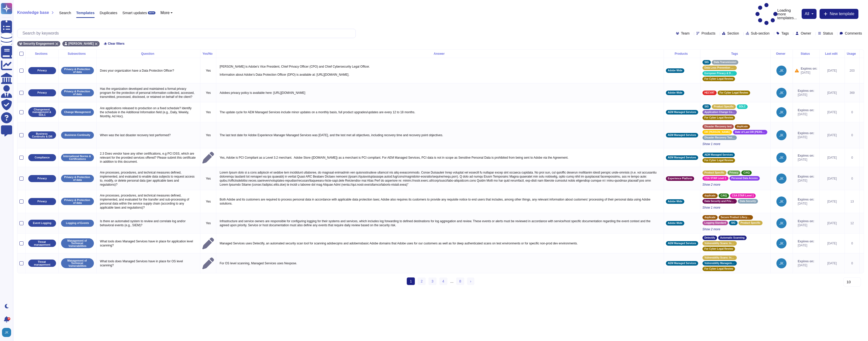 This screenshot has height=341, width=868. I want to click on span: SDLC, so click(742, 106).